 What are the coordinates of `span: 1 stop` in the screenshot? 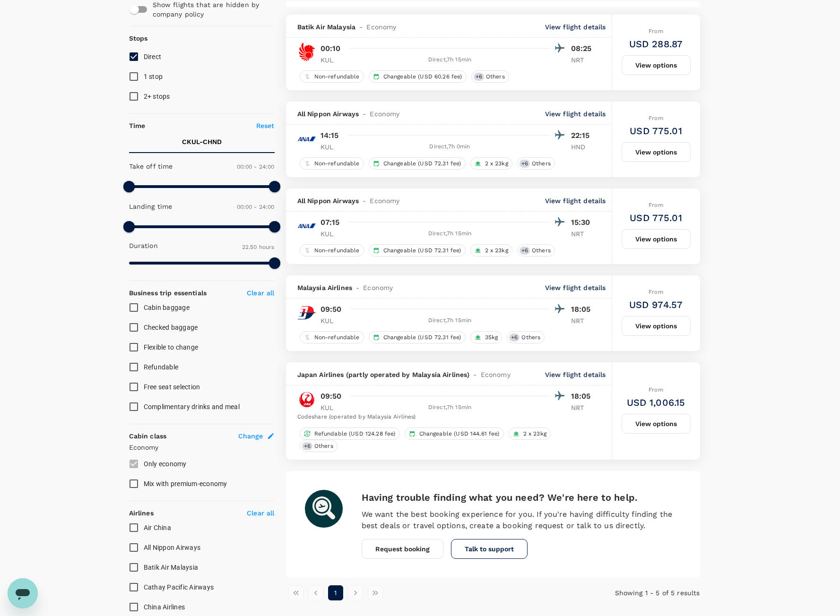 It's located at (153, 76).